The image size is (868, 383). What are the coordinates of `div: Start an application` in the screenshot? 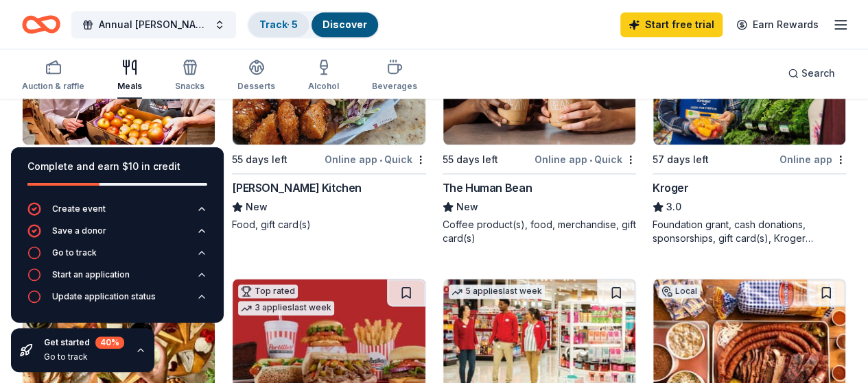 It's located at (91, 275).